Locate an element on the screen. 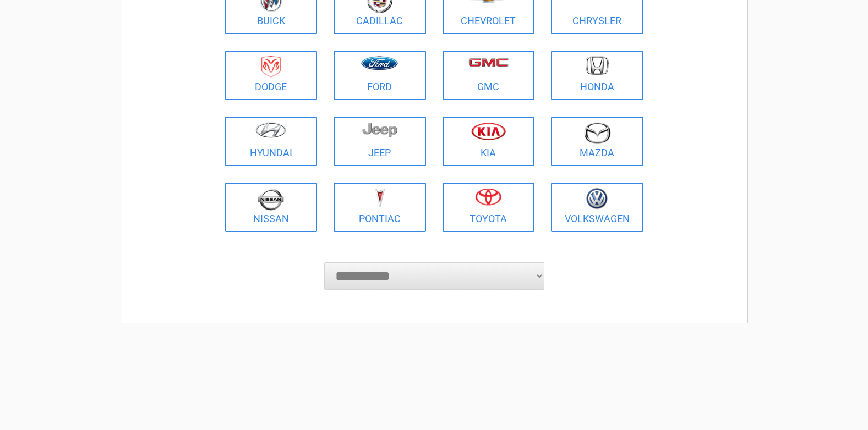  img: honda is located at coordinates (598, 66).